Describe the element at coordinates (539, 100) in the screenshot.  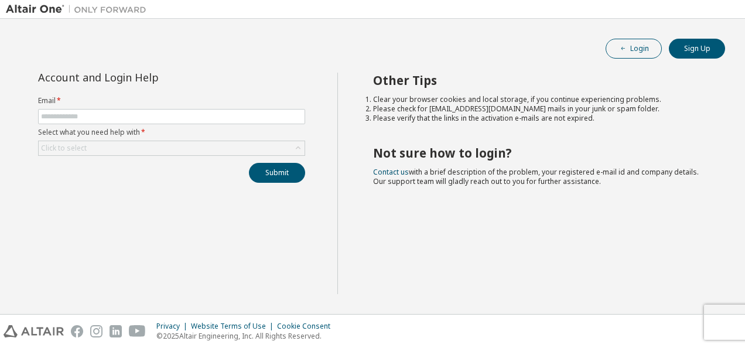
I see `li: Clear your browser cookies and local storage, if you continue experiencing problems.` at that location.